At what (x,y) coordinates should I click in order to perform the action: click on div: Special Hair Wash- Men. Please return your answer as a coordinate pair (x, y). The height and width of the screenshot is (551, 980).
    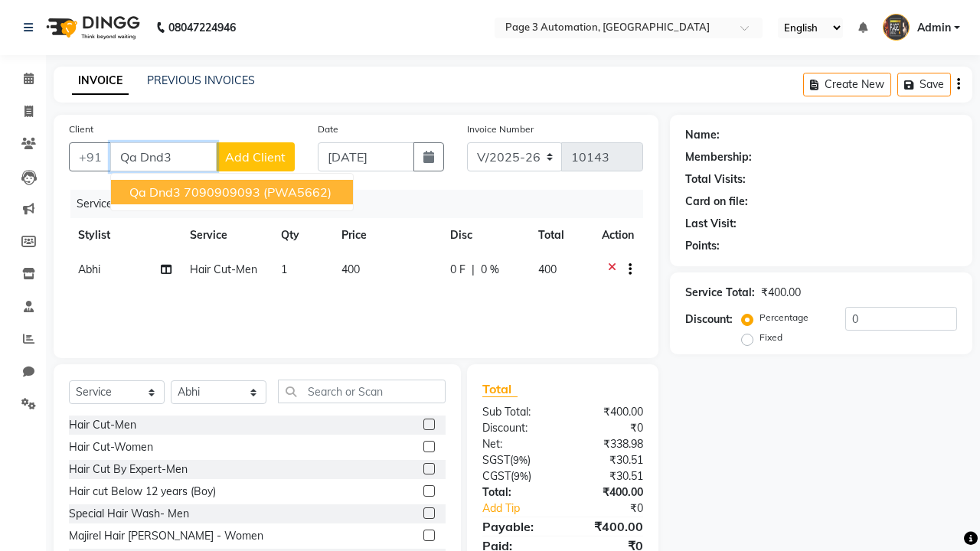
    Looking at the image, I should click on (128, 514).